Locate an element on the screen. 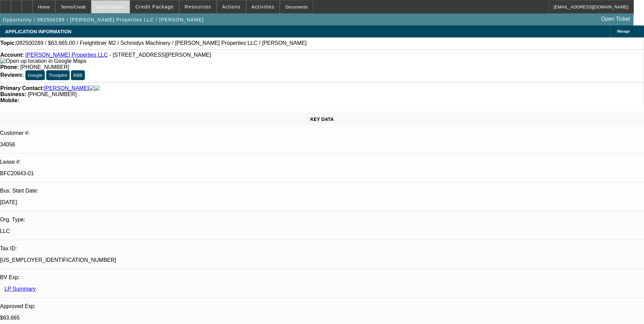 The image size is (644, 324). span: Credit Package is located at coordinates (154, 7).